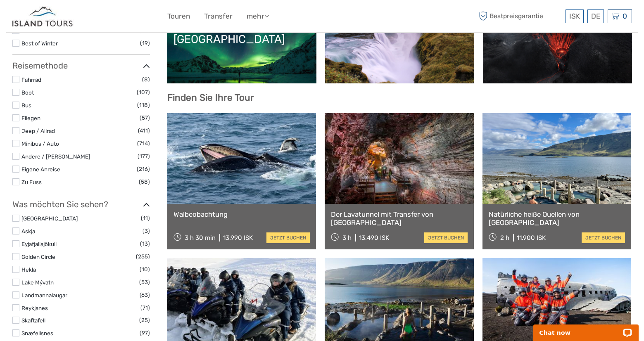 Image resolution: width=644 pixels, height=341 pixels. What do you see at coordinates (146, 79) in the screenshot?
I see `span: (8)` at bounding box center [146, 79].